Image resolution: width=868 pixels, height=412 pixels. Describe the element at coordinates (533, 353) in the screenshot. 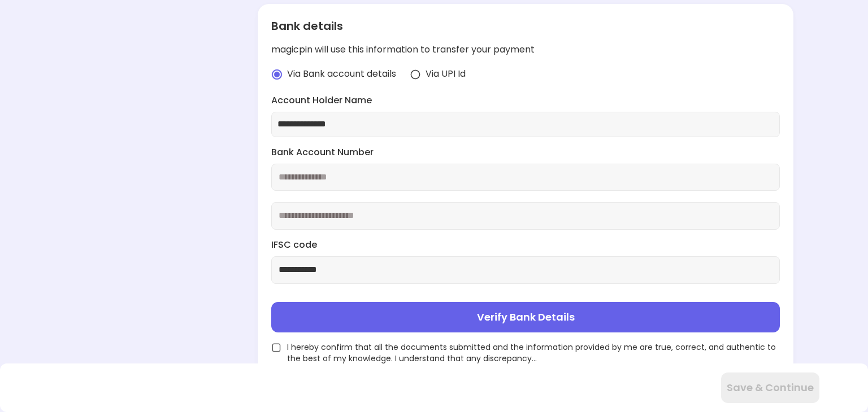

I see `span: I hereby confirm that all the documents submitted and the information provided by me are true, co...` at that location.